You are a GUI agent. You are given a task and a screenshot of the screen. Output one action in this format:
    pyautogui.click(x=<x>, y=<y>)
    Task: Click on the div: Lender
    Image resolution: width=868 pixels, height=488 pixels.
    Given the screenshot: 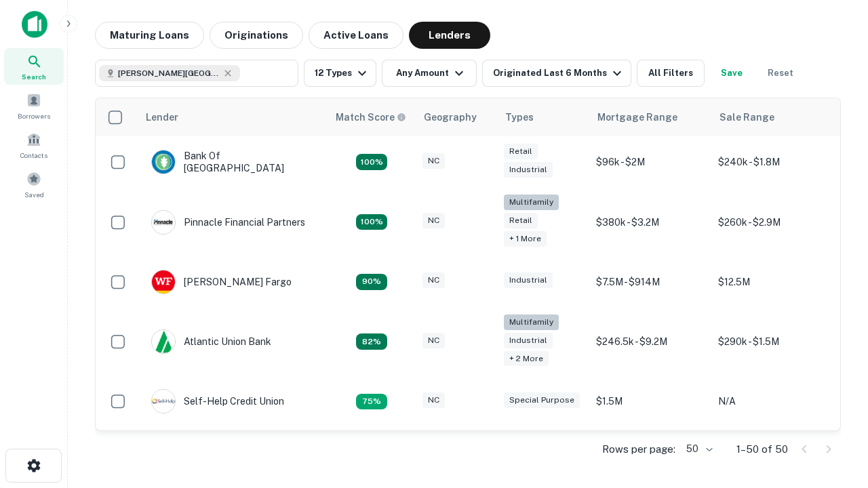 What is the action you would take?
    pyautogui.click(x=162, y=117)
    